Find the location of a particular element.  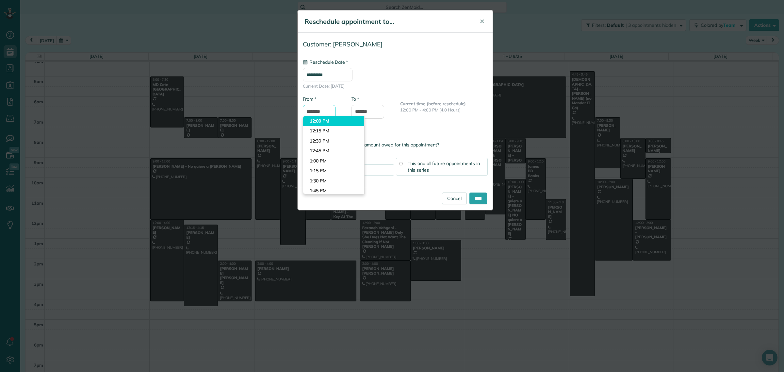

li: 12:15 PM is located at coordinates (334, 131).